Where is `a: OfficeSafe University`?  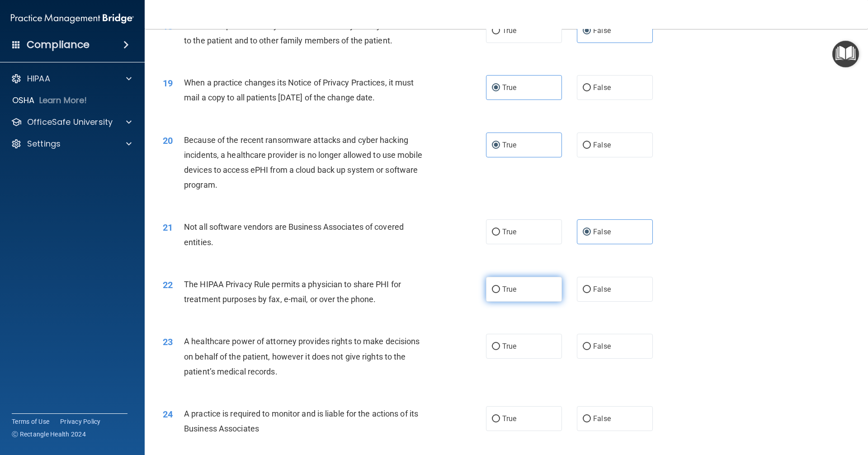
a: OfficeSafe University is located at coordinates (71, 122).